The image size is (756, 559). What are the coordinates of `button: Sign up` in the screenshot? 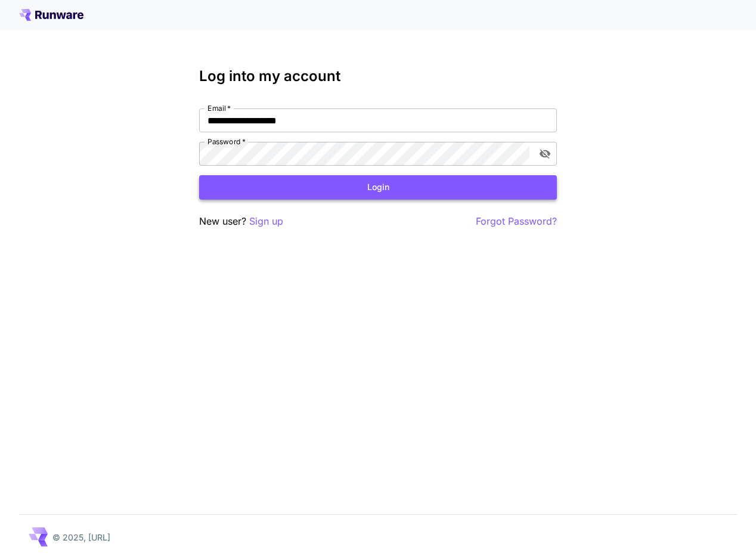 It's located at (266, 221).